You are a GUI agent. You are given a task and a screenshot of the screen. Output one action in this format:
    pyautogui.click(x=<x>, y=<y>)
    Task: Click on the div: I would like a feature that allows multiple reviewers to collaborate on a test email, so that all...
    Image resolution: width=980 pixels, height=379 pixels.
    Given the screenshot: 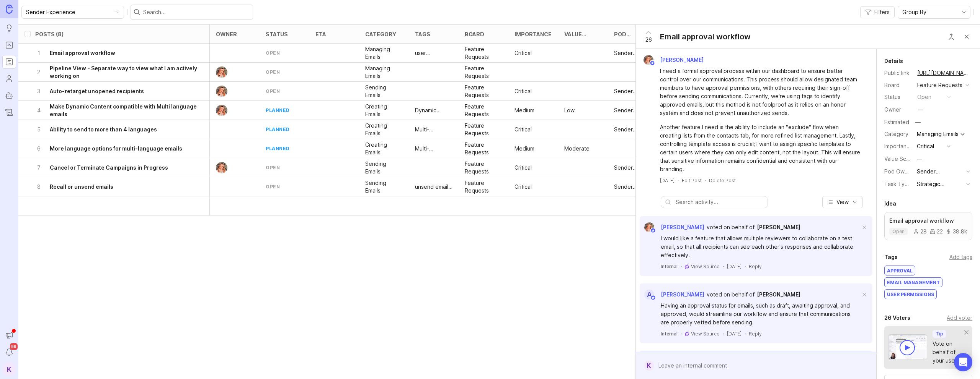 What is the action you would take?
    pyautogui.click(x=760, y=247)
    